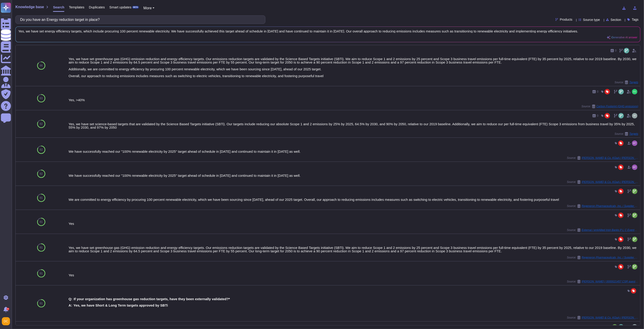 Image resolution: width=644 pixels, height=329 pixels. I want to click on div: Yes, we have set science-based targets that are validated by the Science Based Targets initiative..., so click(354, 125).